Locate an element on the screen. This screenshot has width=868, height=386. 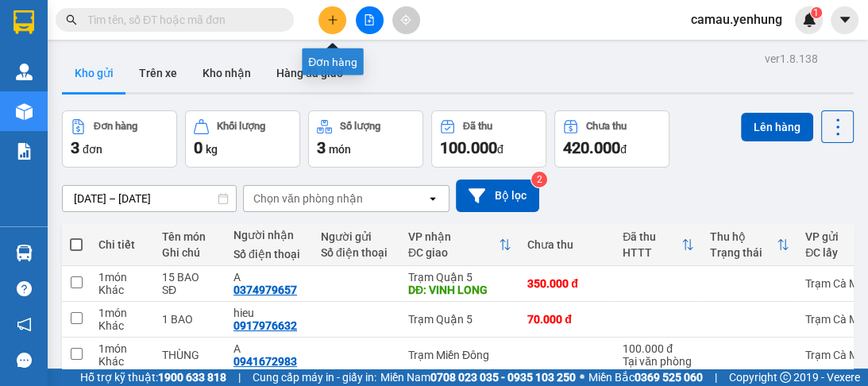
div: THÙNG is located at coordinates (190, 355).